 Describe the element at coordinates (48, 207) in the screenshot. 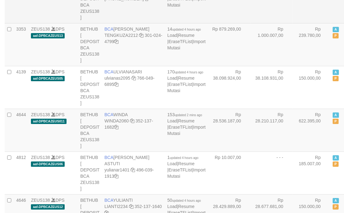

I see `span: aaf-DPBCAZEUS12` at that location.